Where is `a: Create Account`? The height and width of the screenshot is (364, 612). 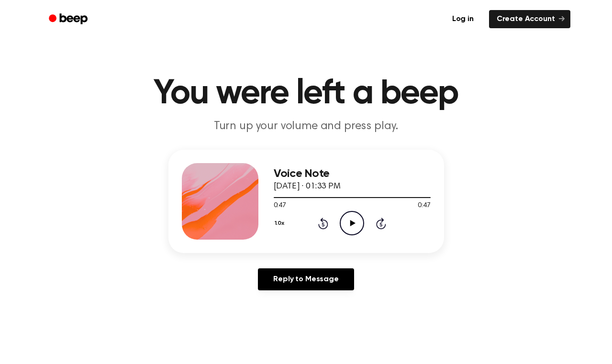
a: Create Account is located at coordinates (530, 19).